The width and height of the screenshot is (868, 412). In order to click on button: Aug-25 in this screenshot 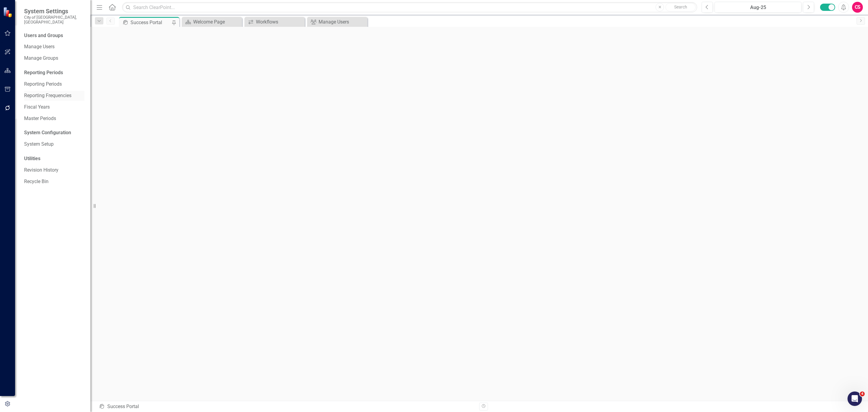, I will do `click(758, 7)`.